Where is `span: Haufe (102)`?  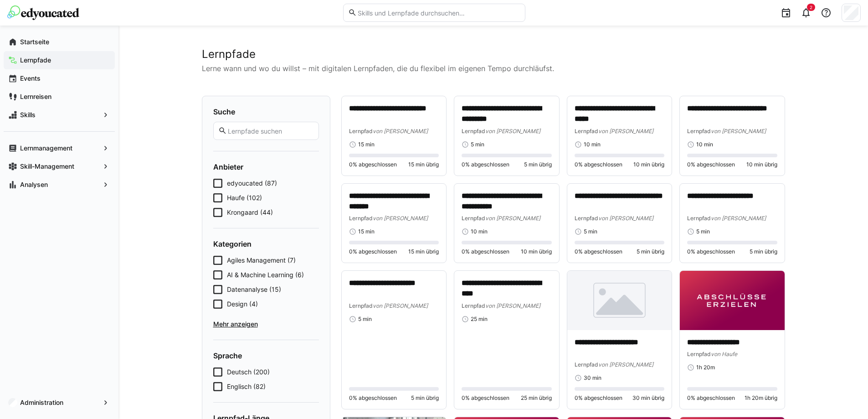
span: Haufe (102) is located at coordinates (244, 198).